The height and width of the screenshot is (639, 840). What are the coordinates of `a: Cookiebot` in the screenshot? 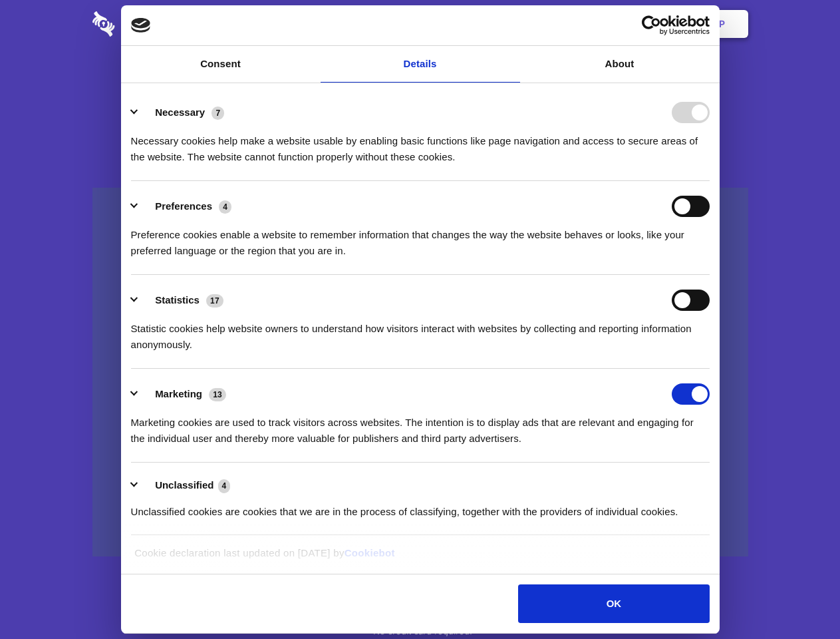 It's located at (370, 553).